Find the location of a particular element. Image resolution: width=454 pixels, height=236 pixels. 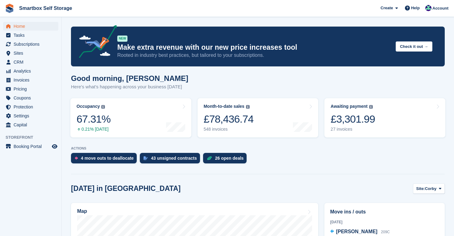

div: 4 move outs to deallocate is located at coordinates (107, 158).